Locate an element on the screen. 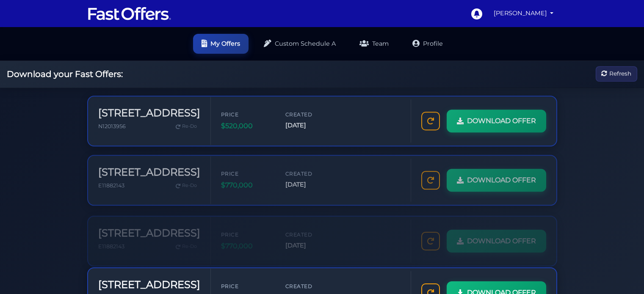  h2: Download your Fast Offers: is located at coordinates (65, 74).